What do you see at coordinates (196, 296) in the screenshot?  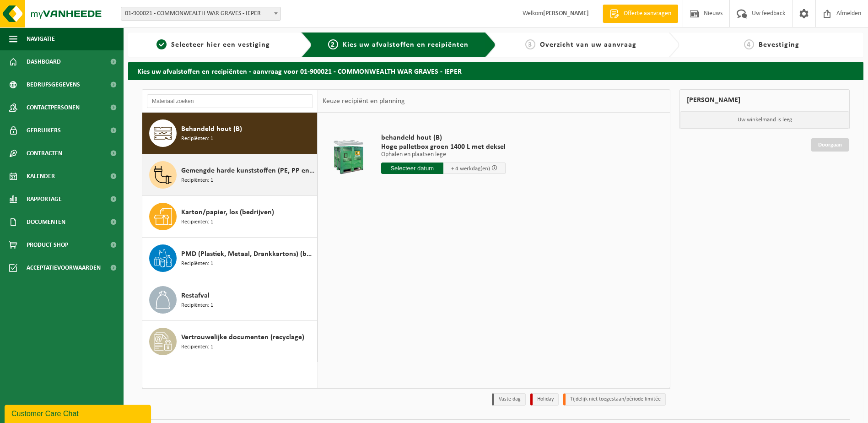 I see `span: Restafval` at bounding box center [196, 296].